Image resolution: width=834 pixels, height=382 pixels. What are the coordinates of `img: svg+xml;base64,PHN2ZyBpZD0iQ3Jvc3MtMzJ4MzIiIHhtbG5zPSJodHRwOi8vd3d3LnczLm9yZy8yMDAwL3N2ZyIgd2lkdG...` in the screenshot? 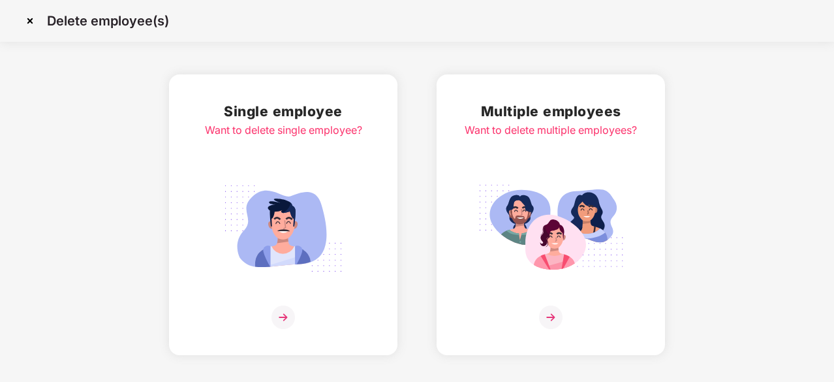 It's located at (30, 21).